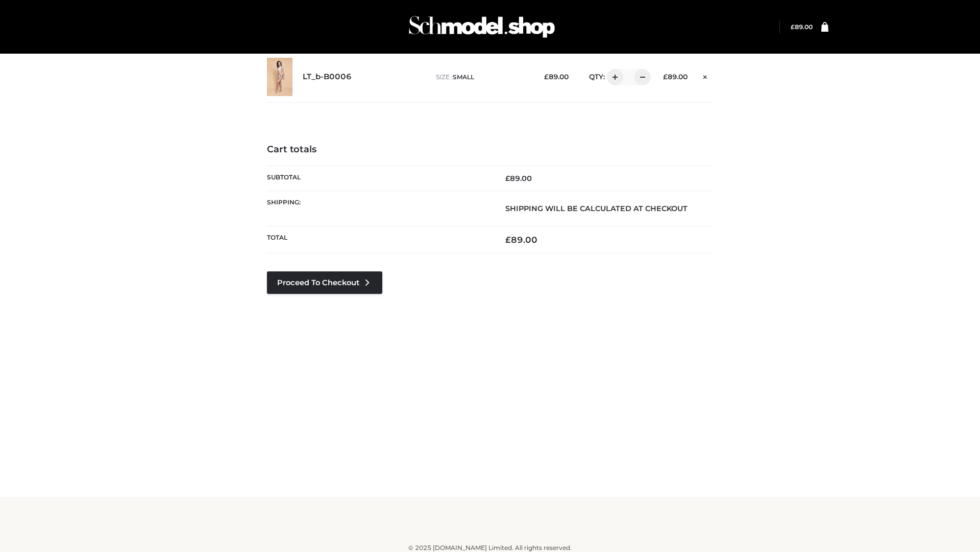 The width and height of the screenshot is (980, 552). What do you see at coordinates (597, 209) in the screenshot?
I see `strong: Shipping will be calculated at checkout` at bounding box center [597, 209].